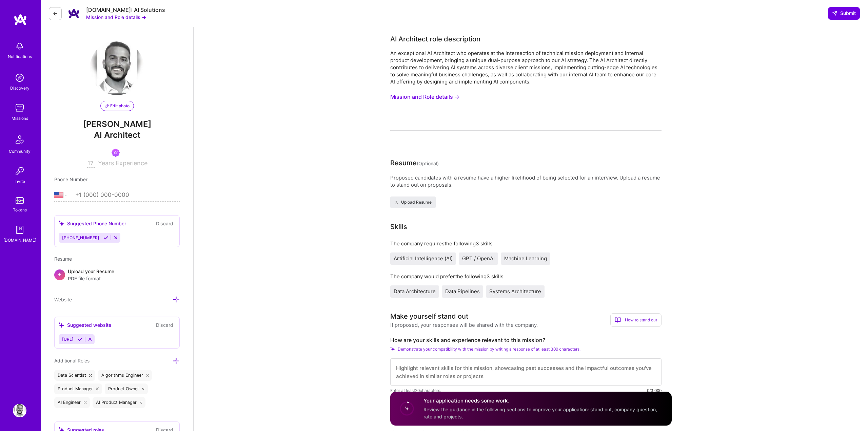  Describe the element at coordinates (20, 139) in the screenshot. I see `img: Community` at that location.